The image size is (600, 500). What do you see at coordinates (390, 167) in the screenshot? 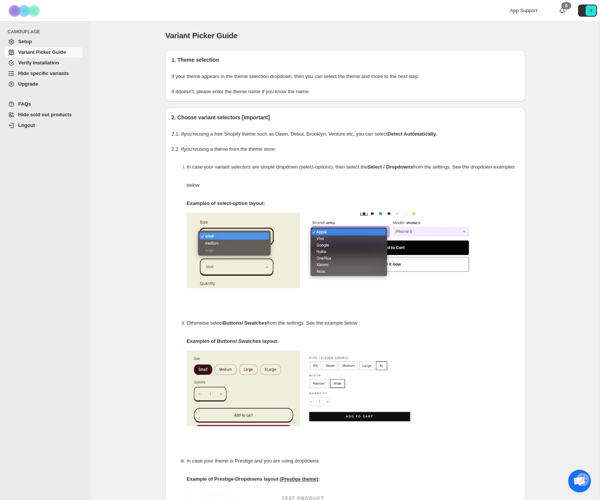
I see `strong: Select / Dropdowns` at bounding box center [390, 167].